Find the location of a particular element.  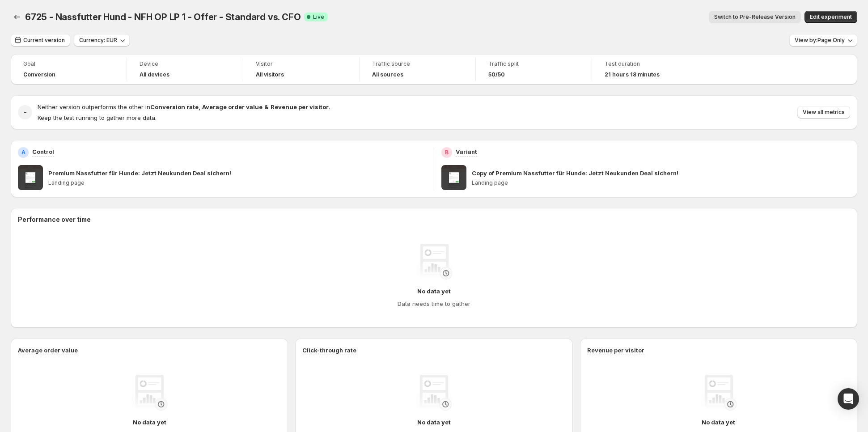

h4: All sources is located at coordinates (388, 75).